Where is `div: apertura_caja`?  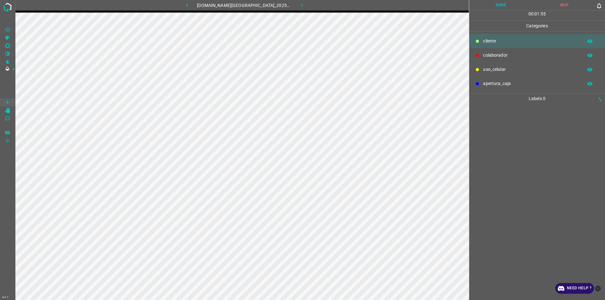 div: apertura_caja is located at coordinates (537, 83).